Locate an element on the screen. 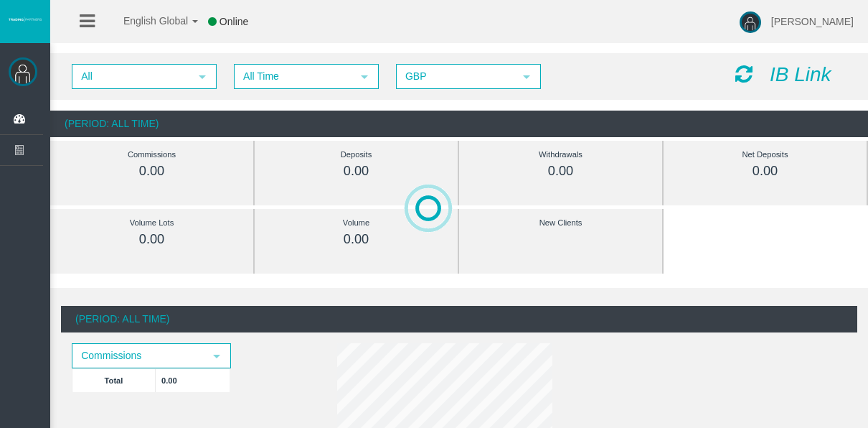 The height and width of the screenshot is (428, 868). div: Net Deposits is located at coordinates (765, 154).